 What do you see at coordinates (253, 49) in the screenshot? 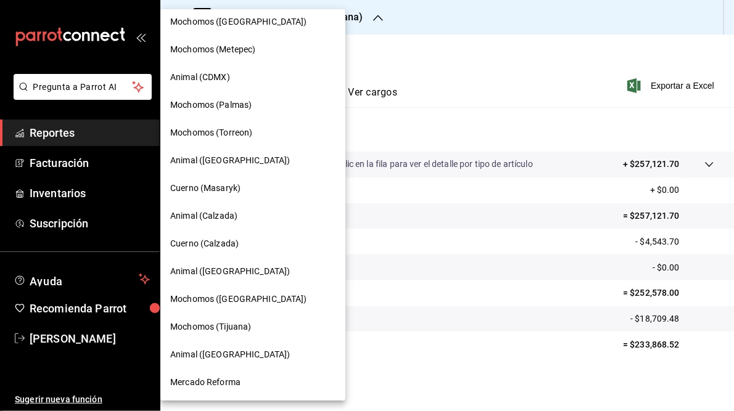
I see `div: Mochomos (Metepec)` at bounding box center [253, 49].